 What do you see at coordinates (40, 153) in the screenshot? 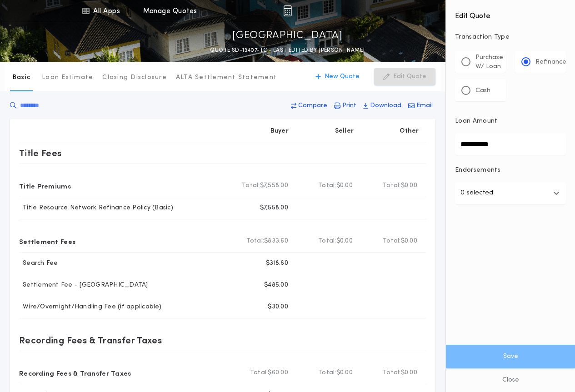
I see `p: Title Fees` at bounding box center [40, 153].